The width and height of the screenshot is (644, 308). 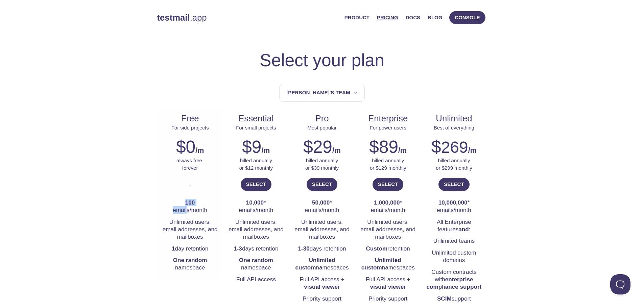 What do you see at coordinates (174, 18) in the screenshot?
I see `strong: testmail` at bounding box center [174, 18].